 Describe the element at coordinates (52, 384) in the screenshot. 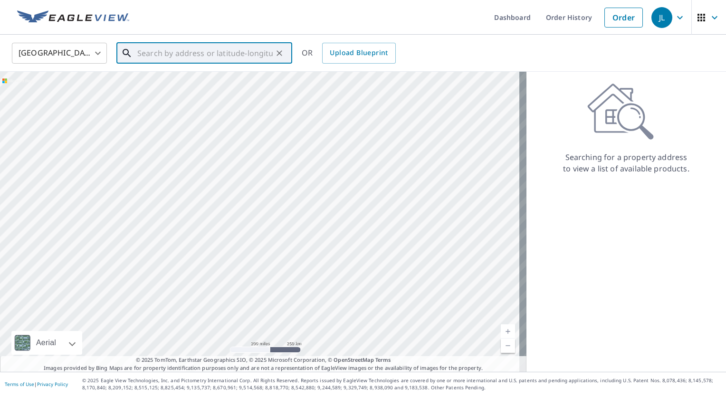

I see `a: Privacy Policy` at that location.